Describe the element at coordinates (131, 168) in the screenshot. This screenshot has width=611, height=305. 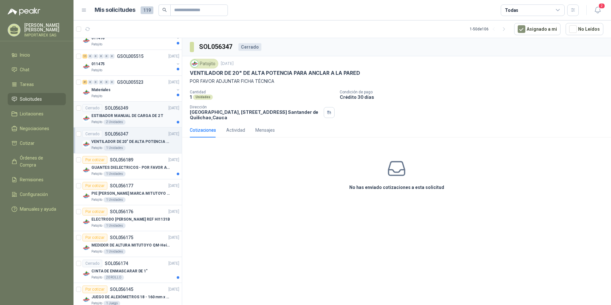
I see `p: GUANTES DIELECTRICOS - POR FAVOR ADJUNTAR SU FICHA TECNICA` at that location.